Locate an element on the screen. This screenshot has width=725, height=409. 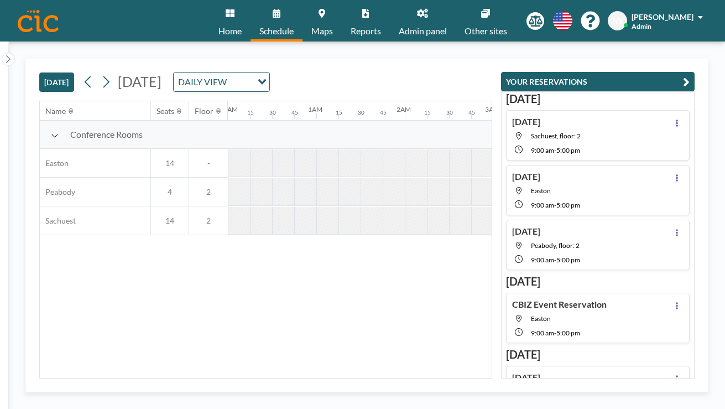
span: Maps is located at coordinates (322, 31).